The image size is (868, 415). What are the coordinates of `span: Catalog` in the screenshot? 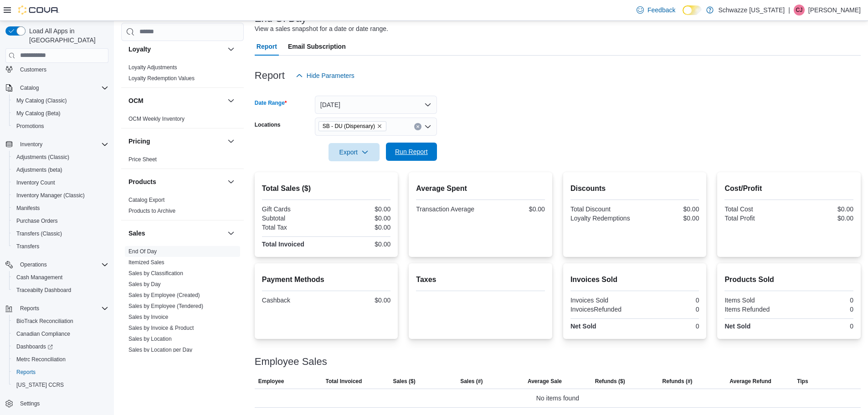 It's located at (29, 88).